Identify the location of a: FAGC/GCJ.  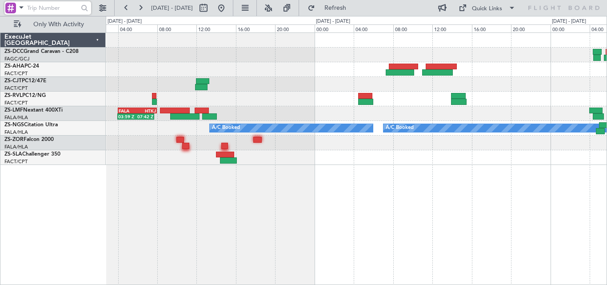
(17, 59).